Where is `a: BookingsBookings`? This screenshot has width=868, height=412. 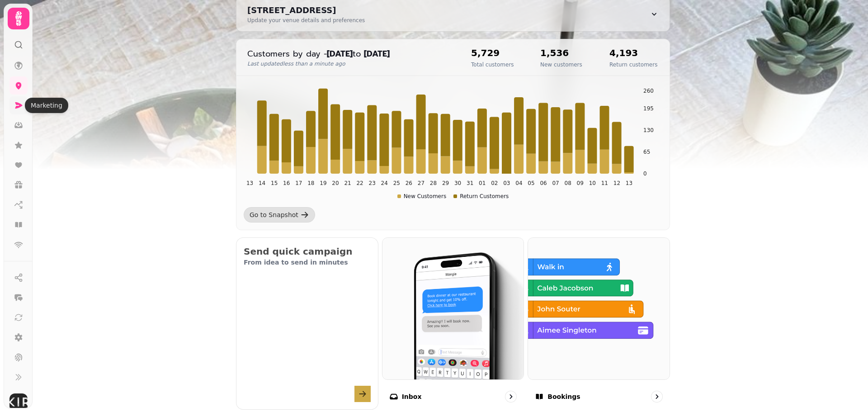 a: BookingsBookings is located at coordinates (598, 323).